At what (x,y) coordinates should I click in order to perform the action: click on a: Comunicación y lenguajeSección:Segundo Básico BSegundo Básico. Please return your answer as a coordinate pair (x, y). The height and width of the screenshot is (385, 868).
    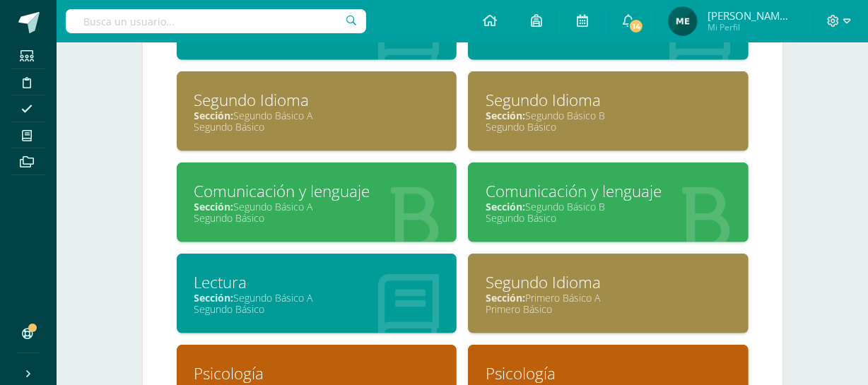
    Looking at the image, I should click on (608, 202).